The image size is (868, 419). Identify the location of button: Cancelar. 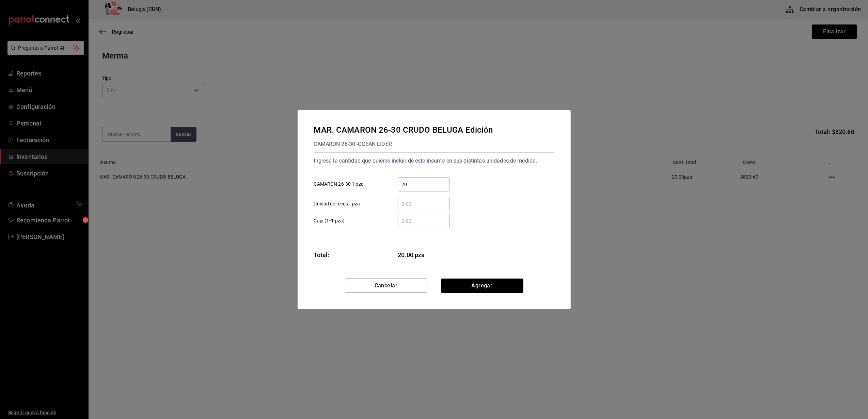
(386, 285).